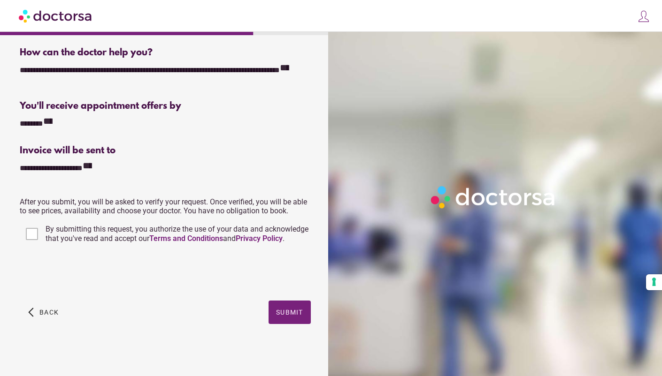 This screenshot has height=376, width=662. Describe the element at coordinates (165, 106) in the screenshot. I see `div: You'll receive appointment offers by` at that location.